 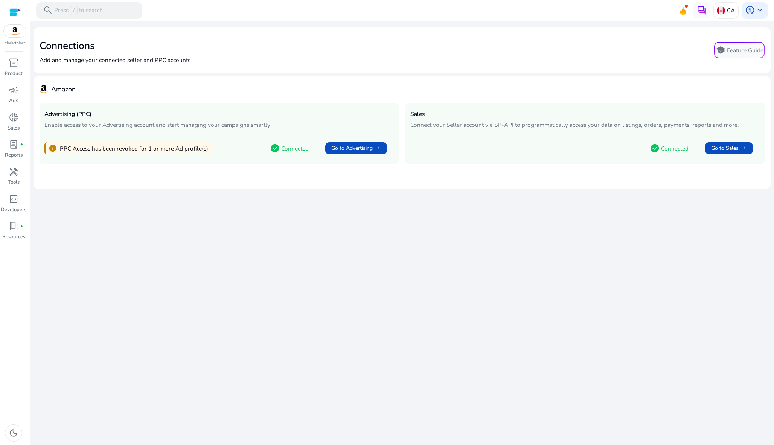 I want to click on span: Go to Advertising, so click(x=352, y=148).